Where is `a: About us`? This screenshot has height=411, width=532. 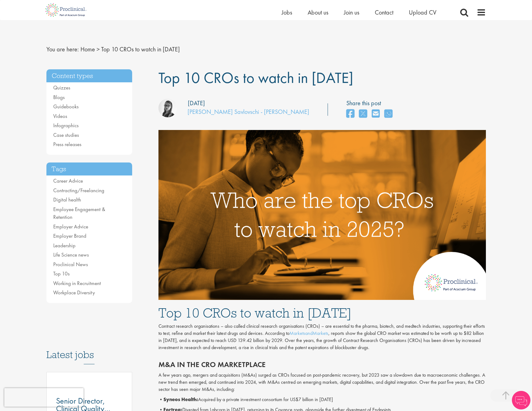
a: About us is located at coordinates (318, 13).